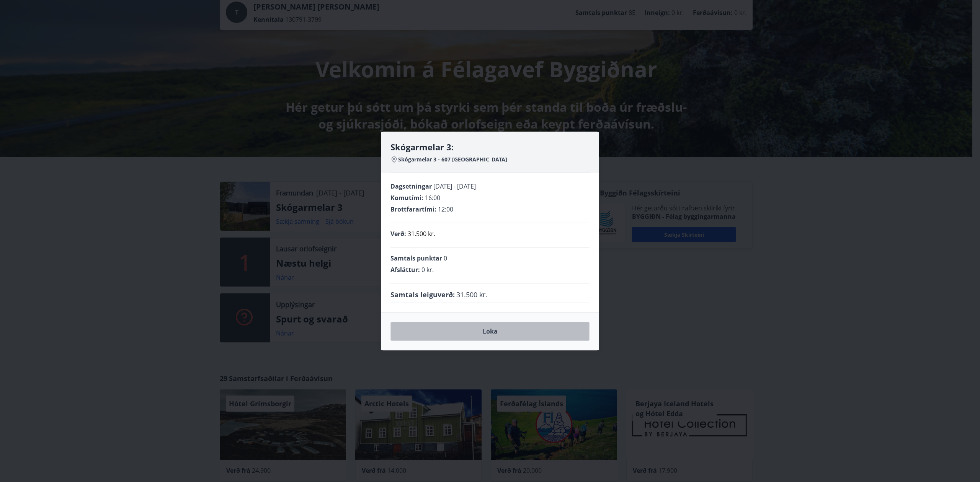 The height and width of the screenshot is (482, 980). What do you see at coordinates (422, 294) in the screenshot?
I see `span: Samtals leiguverð :` at bounding box center [422, 294].